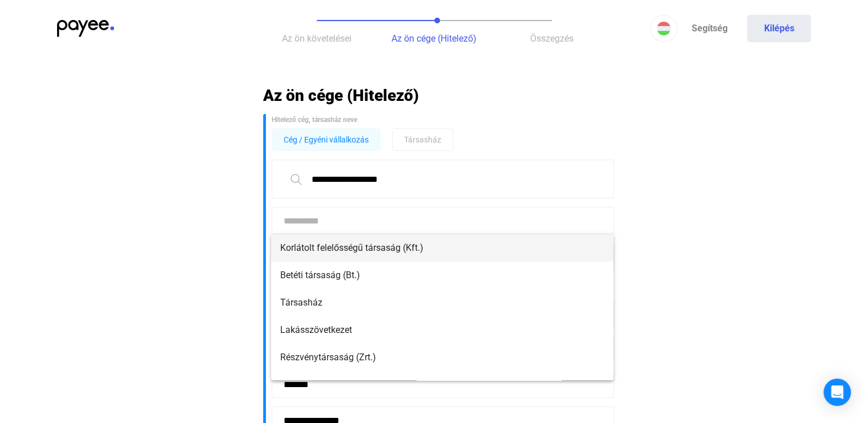 This screenshot has width=868, height=423. Describe the element at coordinates (663, 29) in the screenshot. I see `img: HU` at that location.